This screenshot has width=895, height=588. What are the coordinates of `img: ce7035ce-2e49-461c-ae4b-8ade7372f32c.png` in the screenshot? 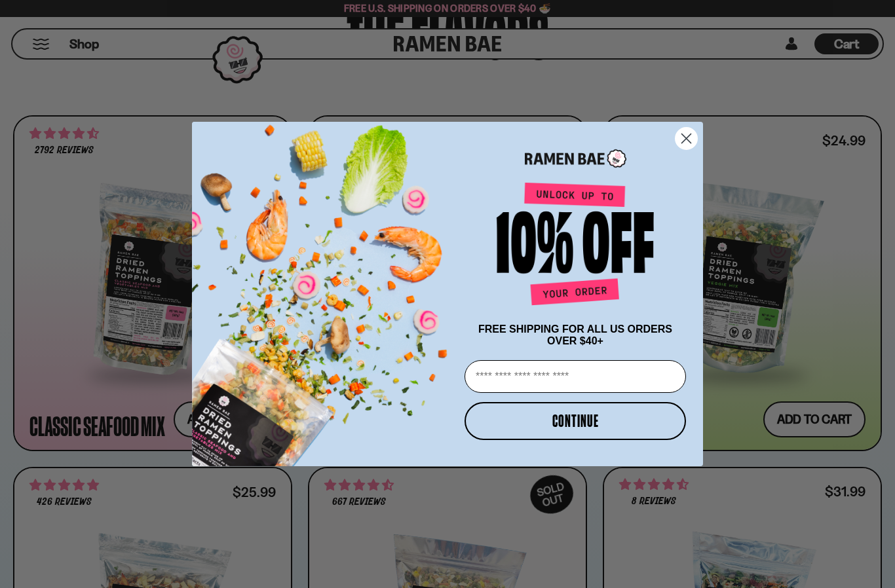 It's located at (326, 288).